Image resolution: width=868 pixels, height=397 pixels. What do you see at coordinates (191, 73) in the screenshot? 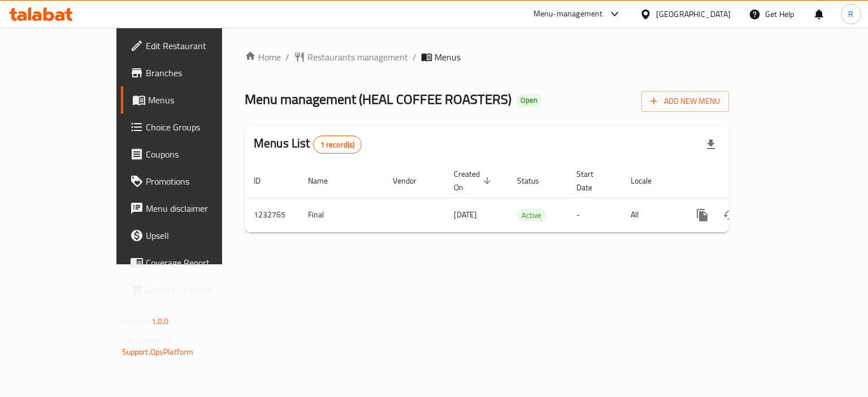
I see `a: Branches` at bounding box center [191, 73].